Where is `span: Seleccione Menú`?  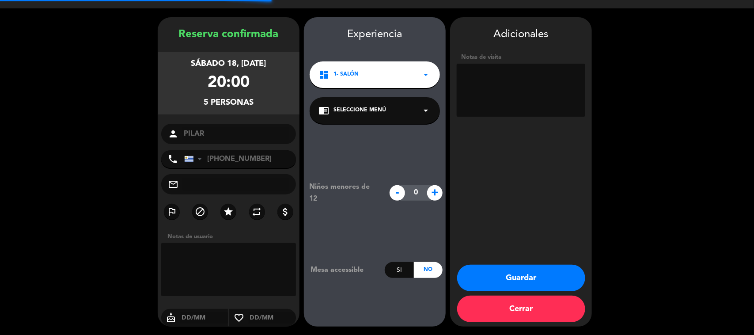
span: Seleccione Menú is located at coordinates (360, 110).